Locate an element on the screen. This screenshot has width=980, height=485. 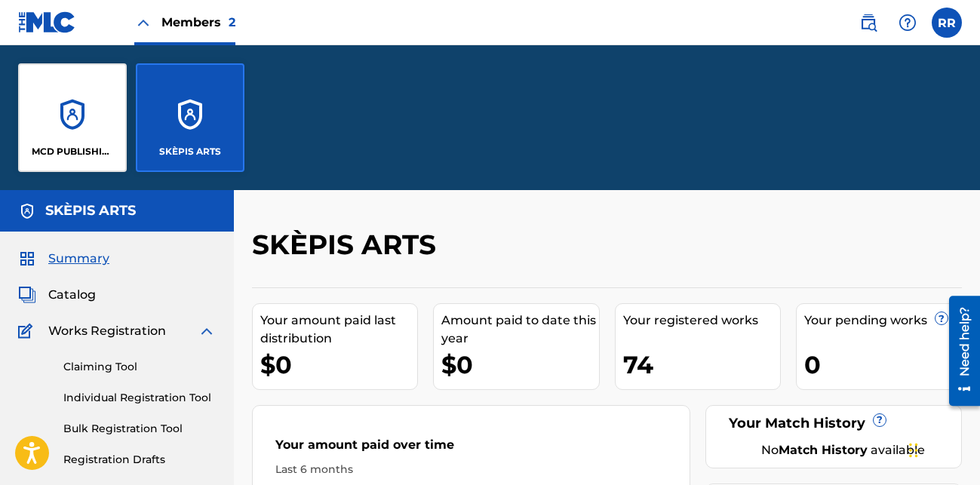
img: help is located at coordinates (908, 23).